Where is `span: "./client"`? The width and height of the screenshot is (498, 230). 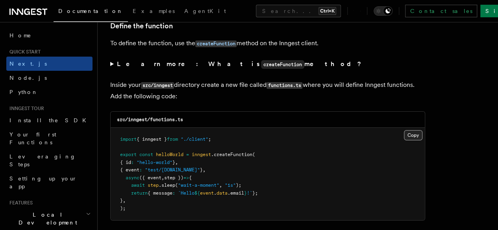 span: "./client" is located at coordinates (194, 139).